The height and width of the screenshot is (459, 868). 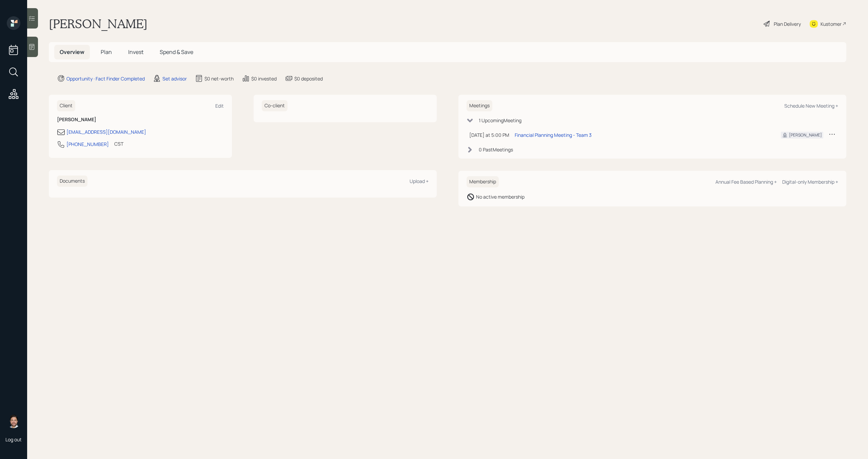 I want to click on h6: Documents, so click(x=72, y=181).